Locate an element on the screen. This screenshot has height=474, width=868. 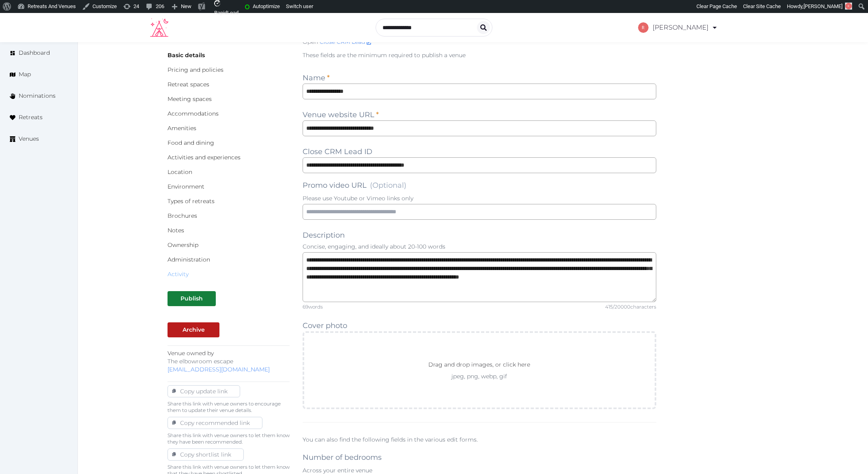
span: Clear Page Cache is located at coordinates (717, 6).